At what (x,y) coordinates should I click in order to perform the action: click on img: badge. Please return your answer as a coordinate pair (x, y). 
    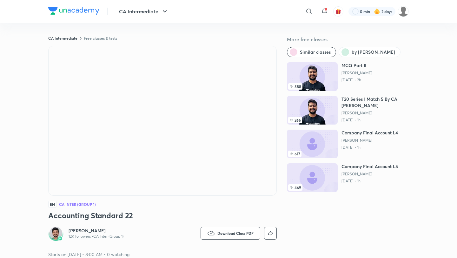
    Looking at the image, I should click on (60, 238).